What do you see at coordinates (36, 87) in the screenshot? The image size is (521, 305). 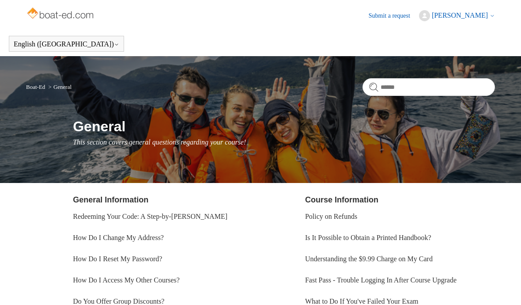 I see `li: Boat-Ed` at bounding box center [36, 87].